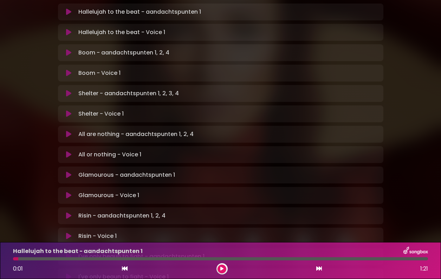 The image size is (441, 279). I want to click on p: All are nothing - aandachtspunten 1, 2, 4, so click(136, 134).